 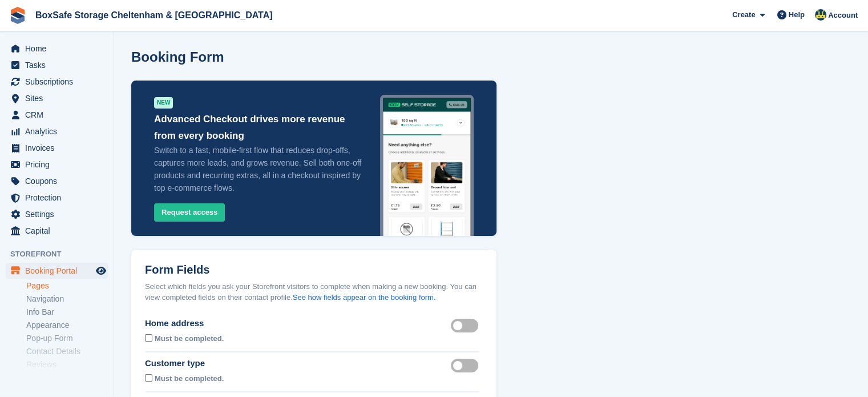 I want to click on img: stora-icon-8386f47178a22dfd0bd8f6a31ec36ba5ce8667c1dd55bd0f319d3a0aa187defe.svg, so click(x=18, y=15).